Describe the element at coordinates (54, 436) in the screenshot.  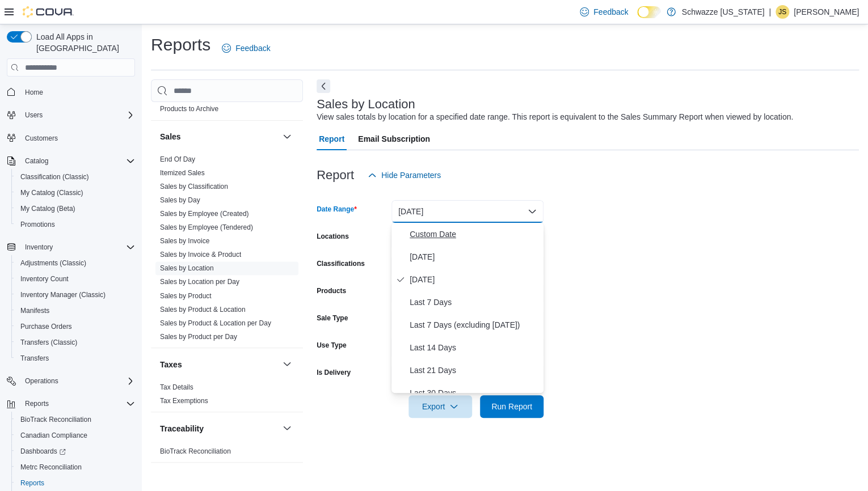
I see `a: Canadian Compliance` at that location.